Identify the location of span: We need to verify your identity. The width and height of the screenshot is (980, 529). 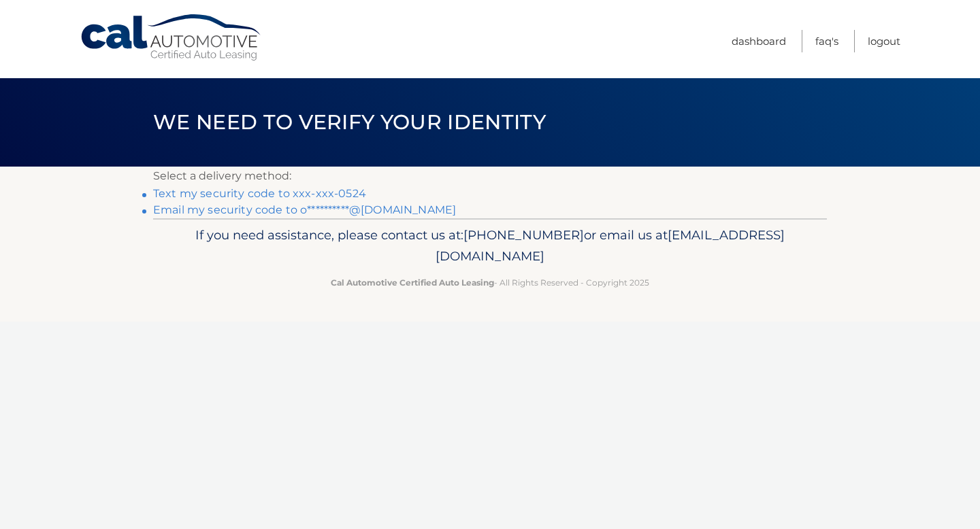
(349, 122).